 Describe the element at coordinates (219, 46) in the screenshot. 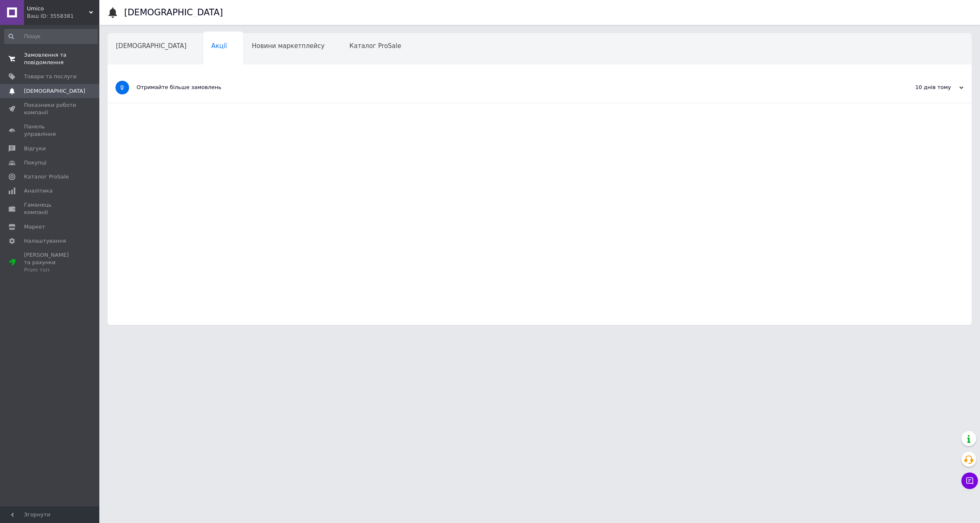

I see `span: Акції` at that location.